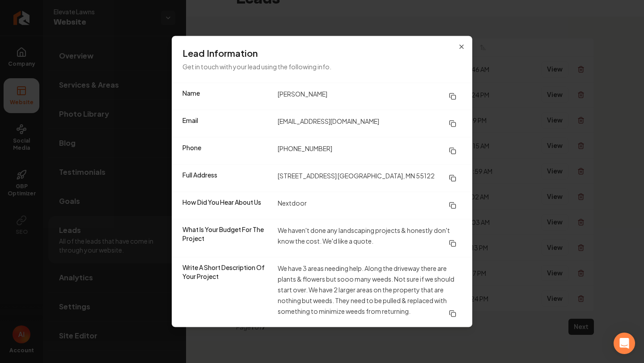  I want to click on dt: Phone, so click(226, 151).